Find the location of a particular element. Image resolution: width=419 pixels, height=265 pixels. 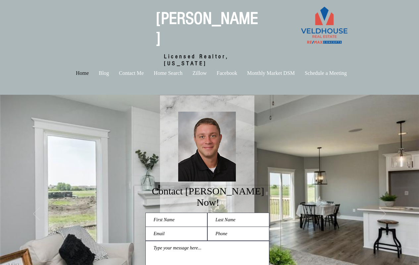

button: Previous is located at coordinates (36, 214).